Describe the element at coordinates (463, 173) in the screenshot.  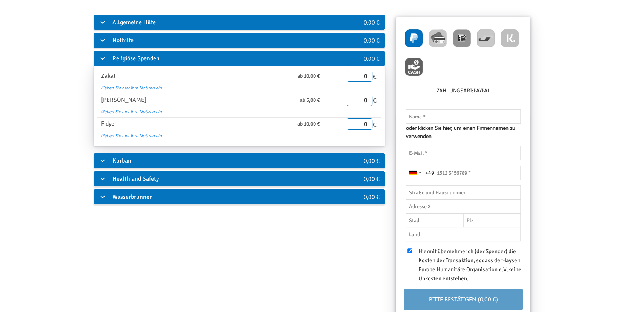
I see `input: 1512 3456789 *` at that location.